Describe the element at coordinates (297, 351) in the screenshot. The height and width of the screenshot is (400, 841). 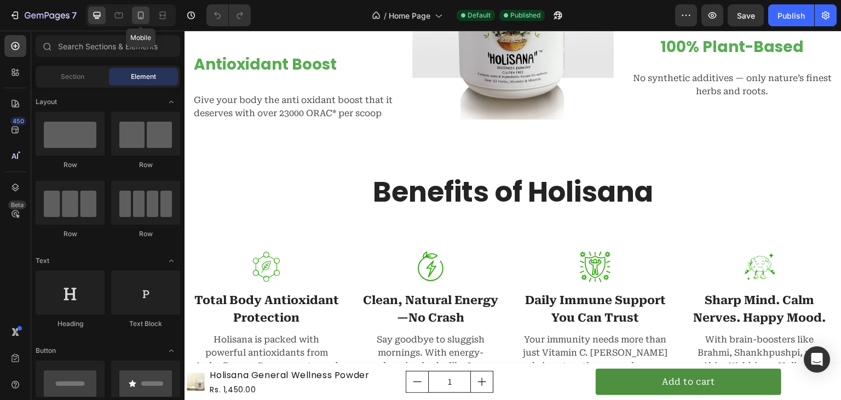
I see `button: increment` at that location.